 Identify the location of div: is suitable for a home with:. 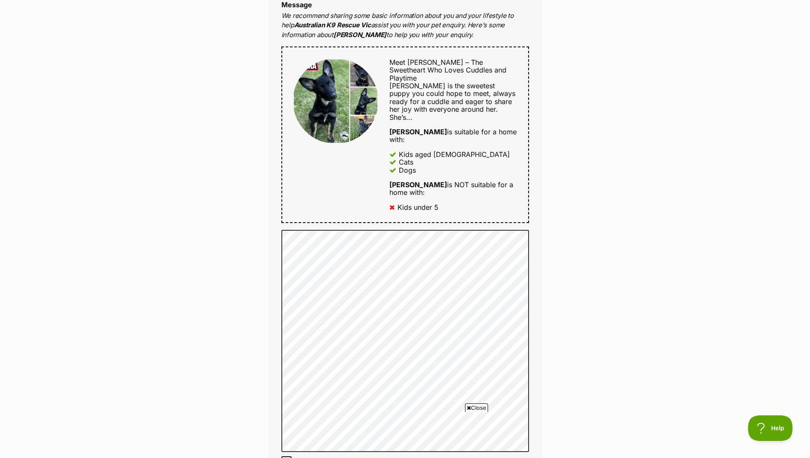
(453, 136).